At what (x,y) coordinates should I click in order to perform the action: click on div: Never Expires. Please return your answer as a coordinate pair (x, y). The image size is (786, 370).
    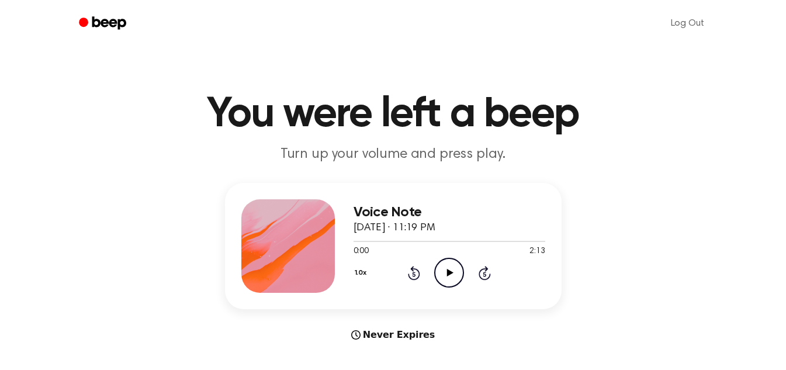
    Looking at the image, I should click on (393, 335).